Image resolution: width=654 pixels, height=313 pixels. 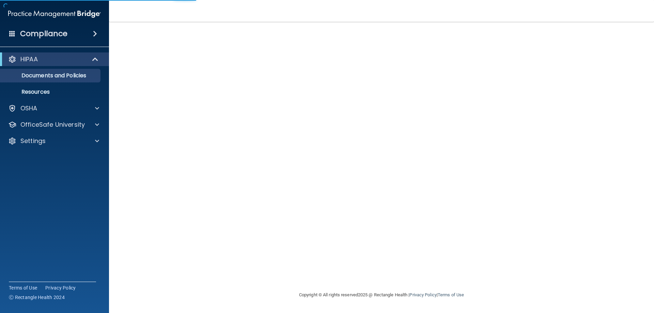 What do you see at coordinates (33, 141) in the screenshot?
I see `p: Settings` at bounding box center [33, 141].